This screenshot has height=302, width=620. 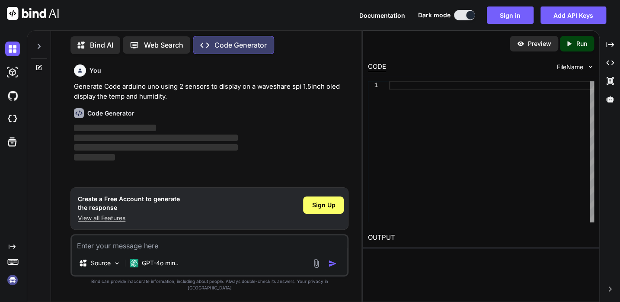 What do you see at coordinates (382, 15) in the screenshot?
I see `span: Documentation` at bounding box center [382, 15].